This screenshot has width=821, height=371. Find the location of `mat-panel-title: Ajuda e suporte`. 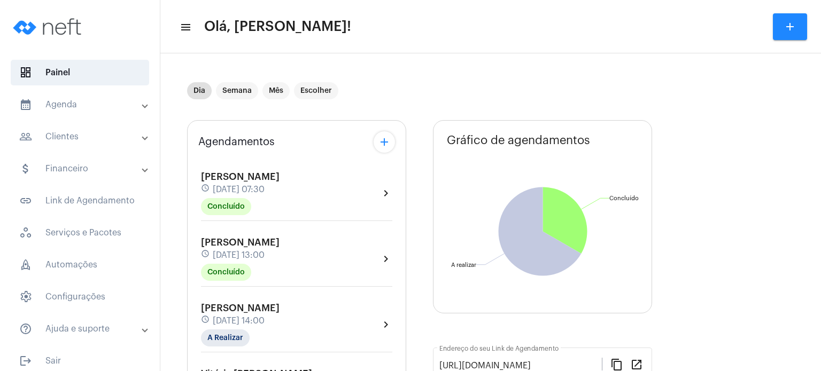

mat-panel-title: Ajuda e suporte is located at coordinates (81, 329).